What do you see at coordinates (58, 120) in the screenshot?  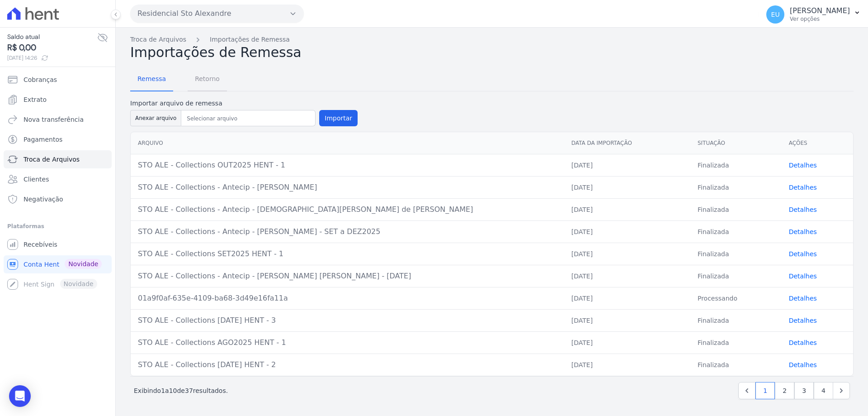 I see `a: Nova transferência` at bounding box center [58, 120].